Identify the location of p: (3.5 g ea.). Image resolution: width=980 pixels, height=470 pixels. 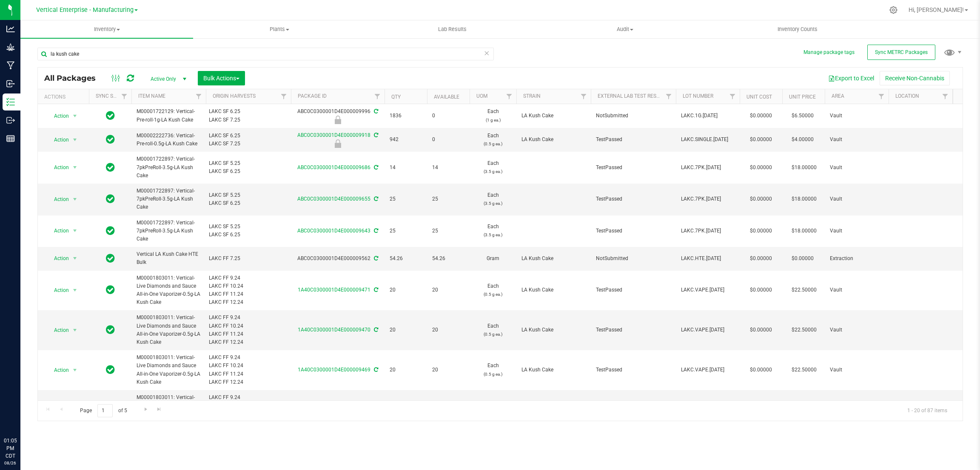
(493, 203).